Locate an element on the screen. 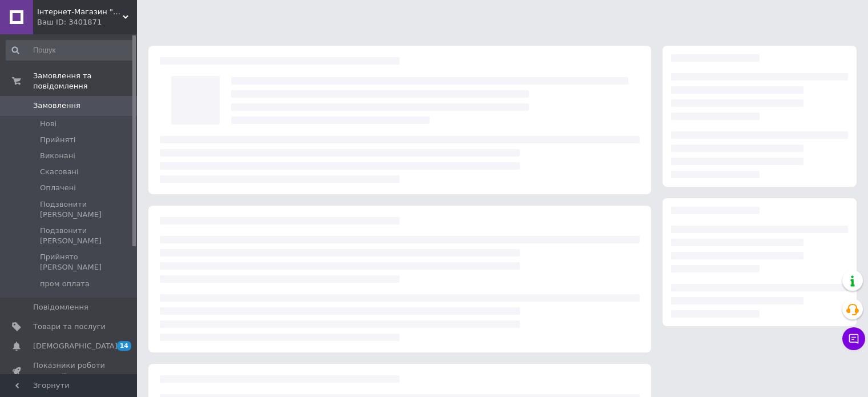  span: Замовлення та повідомлення is located at coordinates (85, 81).